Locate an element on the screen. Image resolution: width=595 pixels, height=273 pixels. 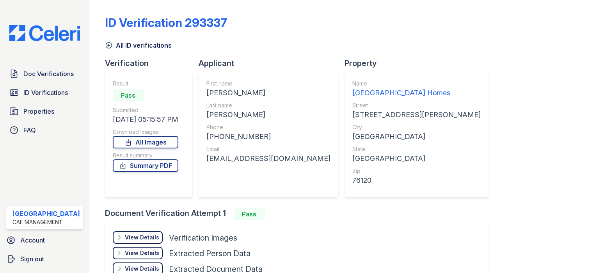
span: Account is located at coordinates (32, 240).